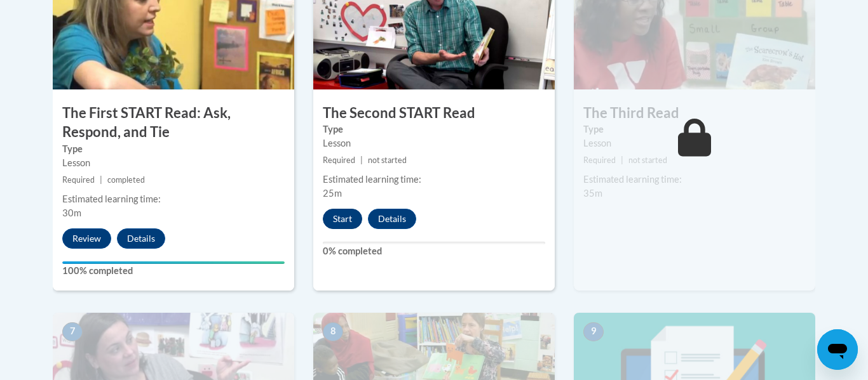 The image size is (868, 380). Describe the element at coordinates (593, 332) in the screenshot. I see `span: 9` at that location.